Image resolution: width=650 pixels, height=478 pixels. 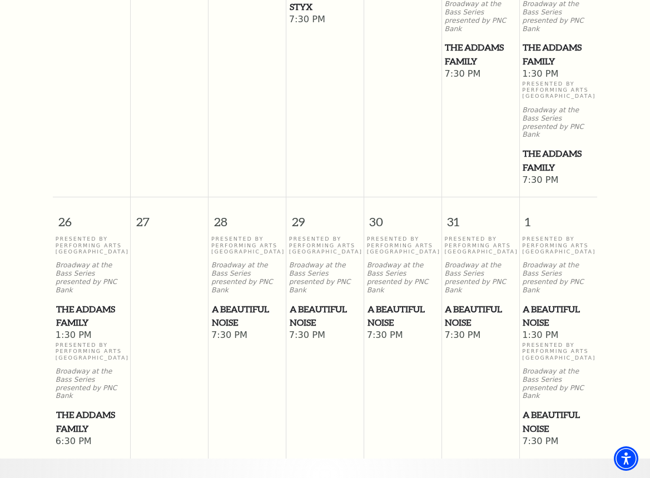 I want to click on span: 26, so click(x=91, y=216).